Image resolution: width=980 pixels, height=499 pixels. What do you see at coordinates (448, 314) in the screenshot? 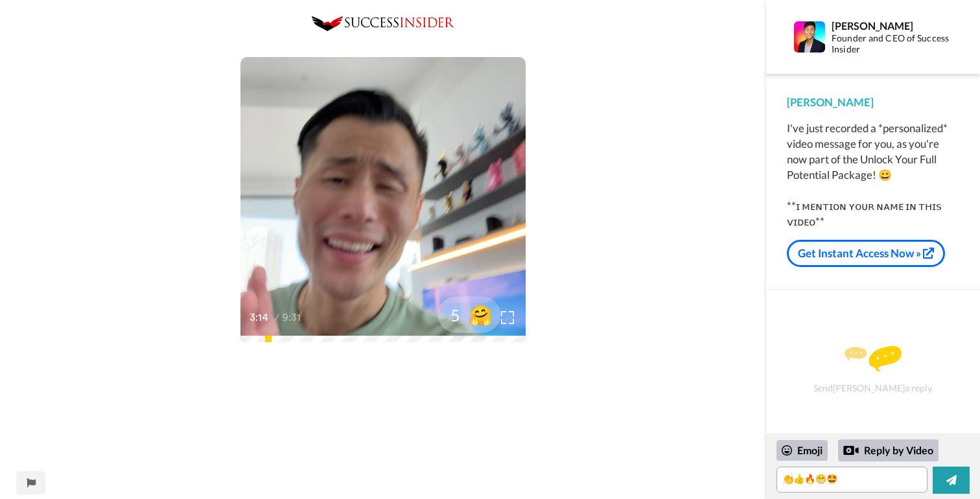
I see `span: 5` at bounding box center [448, 314].